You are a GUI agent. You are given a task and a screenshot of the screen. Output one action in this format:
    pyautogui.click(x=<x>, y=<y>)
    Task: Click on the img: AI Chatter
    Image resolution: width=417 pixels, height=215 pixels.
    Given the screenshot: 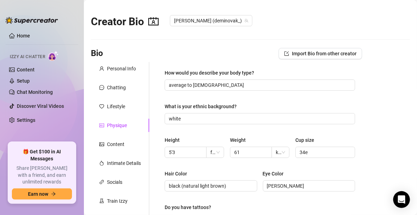 What is the action you would take?
    pyautogui.click(x=53, y=56)
    